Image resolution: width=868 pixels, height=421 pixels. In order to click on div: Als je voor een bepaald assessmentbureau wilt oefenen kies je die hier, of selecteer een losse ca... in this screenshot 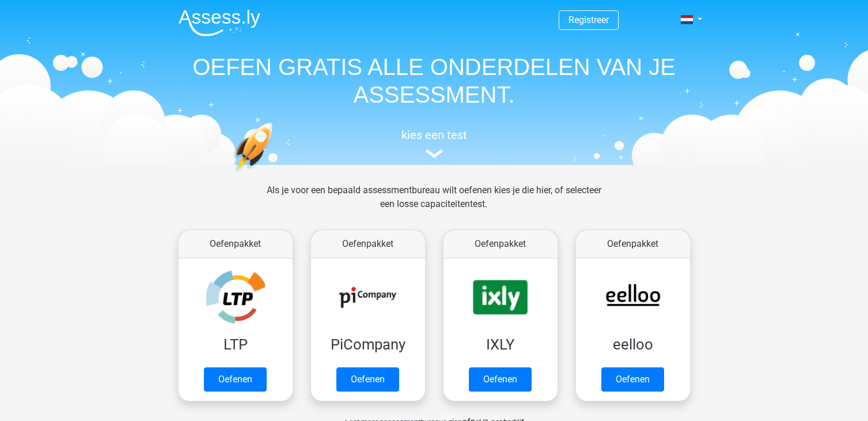, I will do `click(434, 204)`.